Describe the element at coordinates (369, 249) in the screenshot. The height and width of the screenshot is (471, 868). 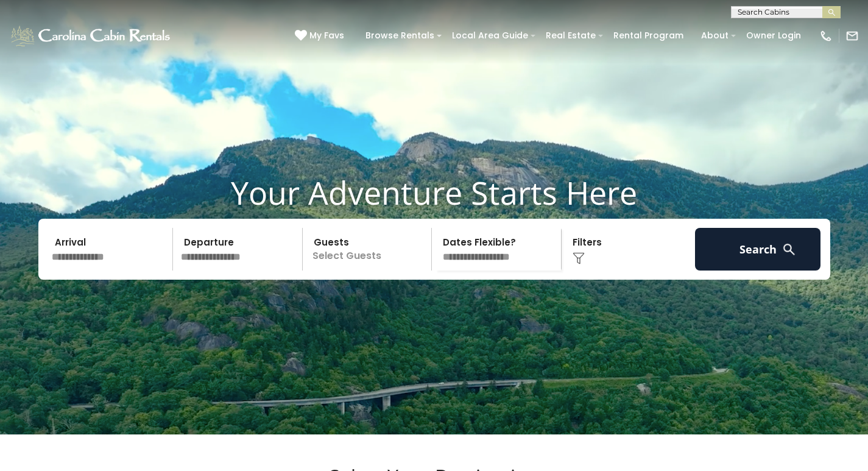
I see `p: Select Guests` at that location.